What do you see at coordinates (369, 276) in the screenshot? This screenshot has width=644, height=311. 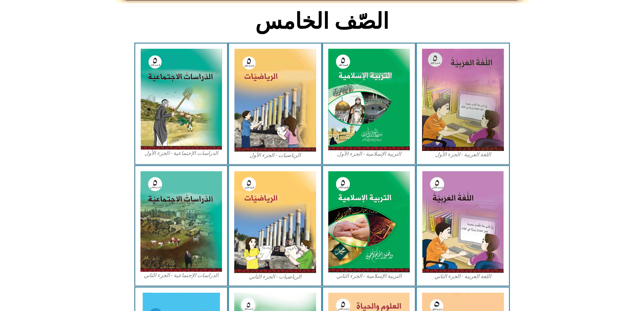 I see `figcaption: التربية الإسلامية - الجزء الثاني` at bounding box center [369, 276].